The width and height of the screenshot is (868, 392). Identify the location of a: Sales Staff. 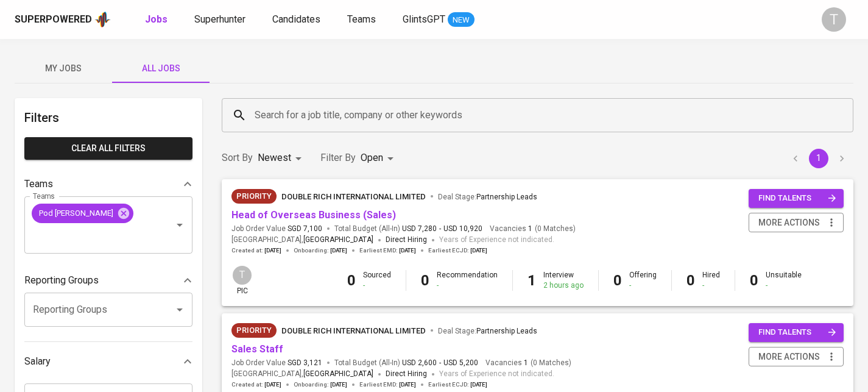
(257, 348).